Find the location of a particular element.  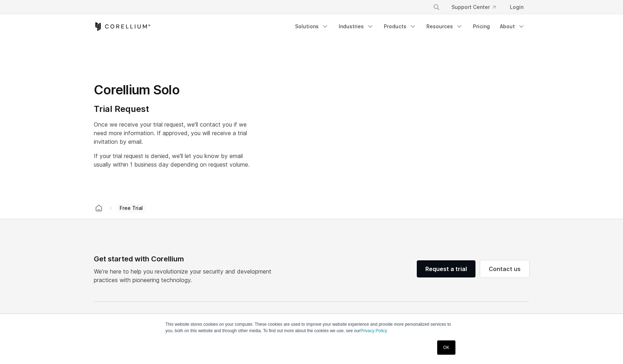

a: Privacy Policy. is located at coordinates (374, 331).